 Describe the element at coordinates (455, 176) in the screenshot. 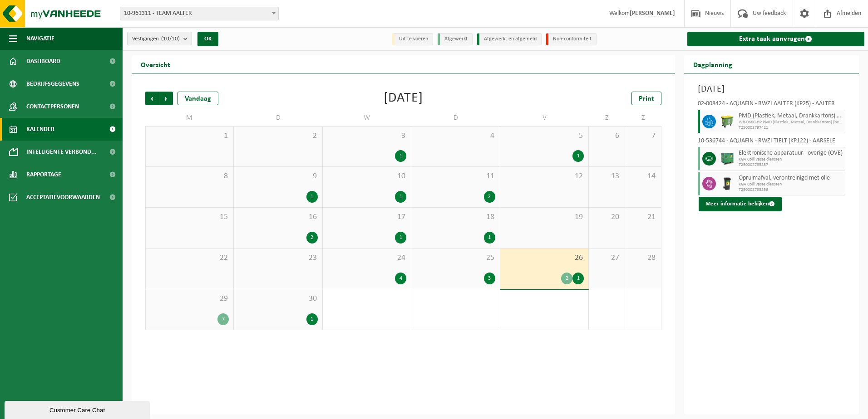

I see `span: 11` at that location.